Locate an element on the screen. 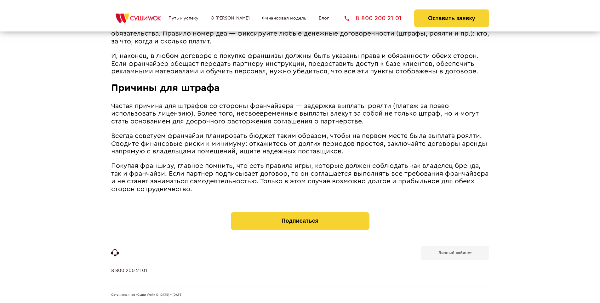  button: Оставить заявку is located at coordinates (451, 18).